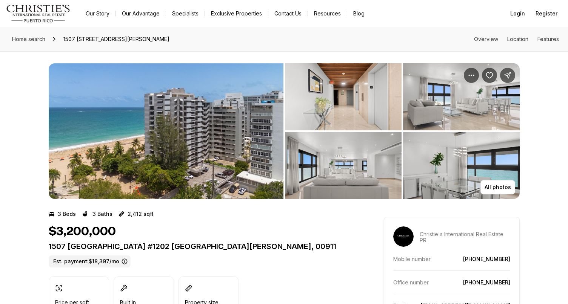 Image resolution: width=568 pixels, height=304 pixels. Describe the element at coordinates (546, 14) in the screenshot. I see `span: Register` at that location.